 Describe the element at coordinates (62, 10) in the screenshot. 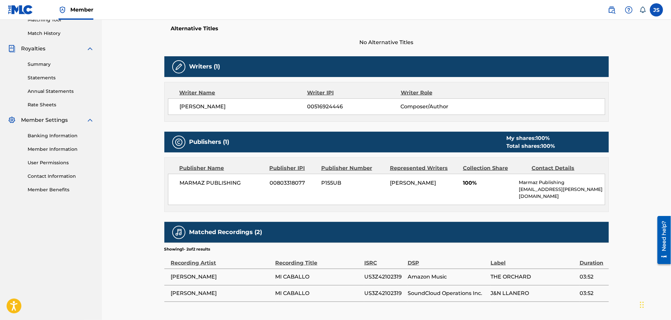

I see `img: Top Rightsholder` at that location.